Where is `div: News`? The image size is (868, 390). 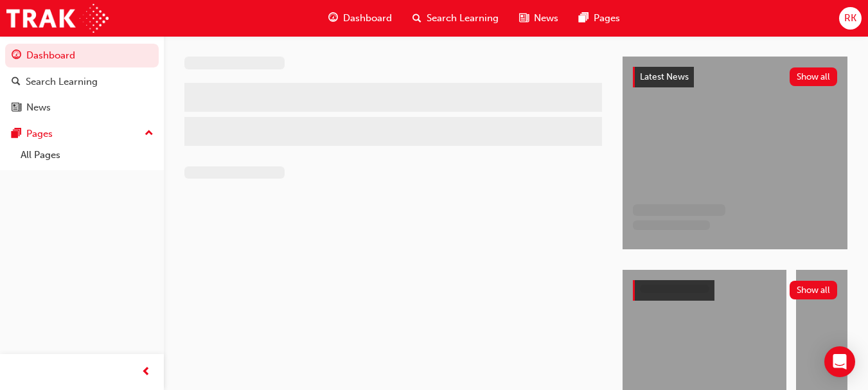
div: News is located at coordinates (39, 107).